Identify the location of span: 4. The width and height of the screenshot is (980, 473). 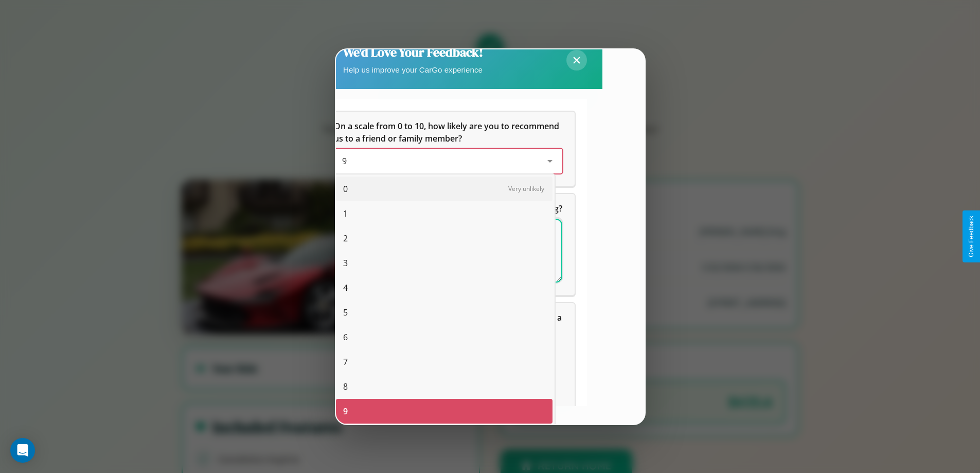
(345, 288).